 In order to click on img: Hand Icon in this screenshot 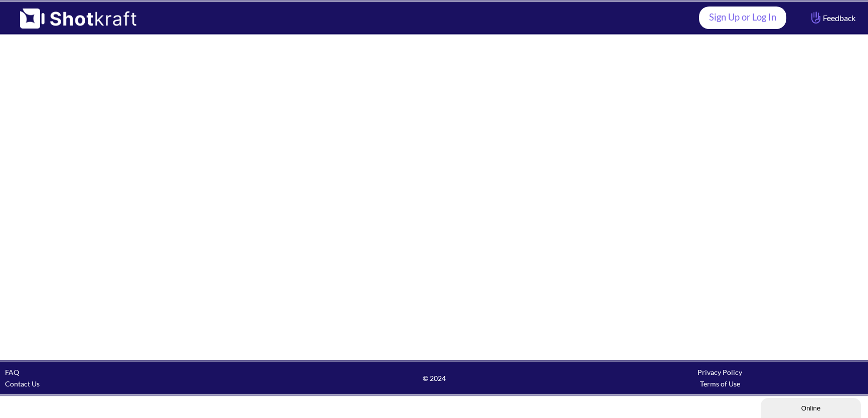, I will do `click(816, 18)`.